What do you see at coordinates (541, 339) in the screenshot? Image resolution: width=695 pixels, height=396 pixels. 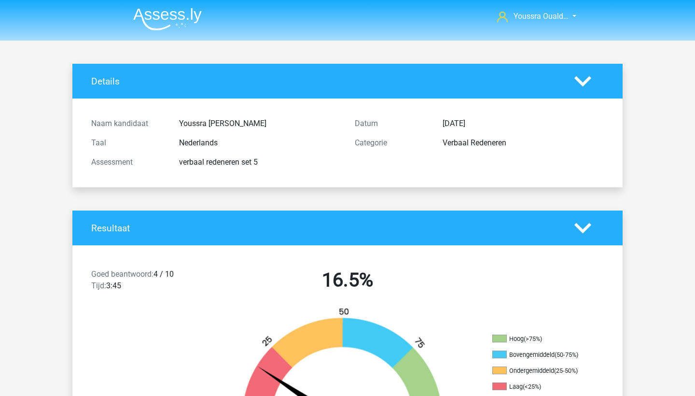 I see `li: Hoog` at bounding box center [541, 339].